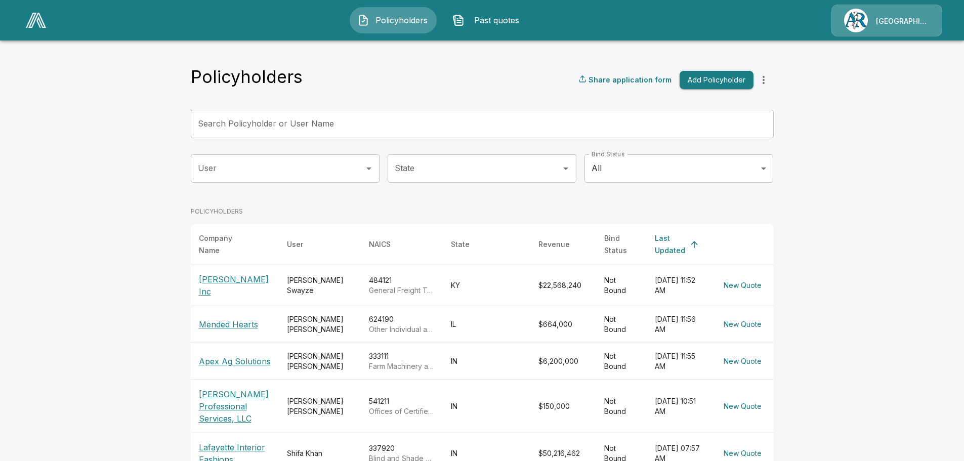 The image size is (964, 461). I want to click on label: Bind Status, so click(608, 154).